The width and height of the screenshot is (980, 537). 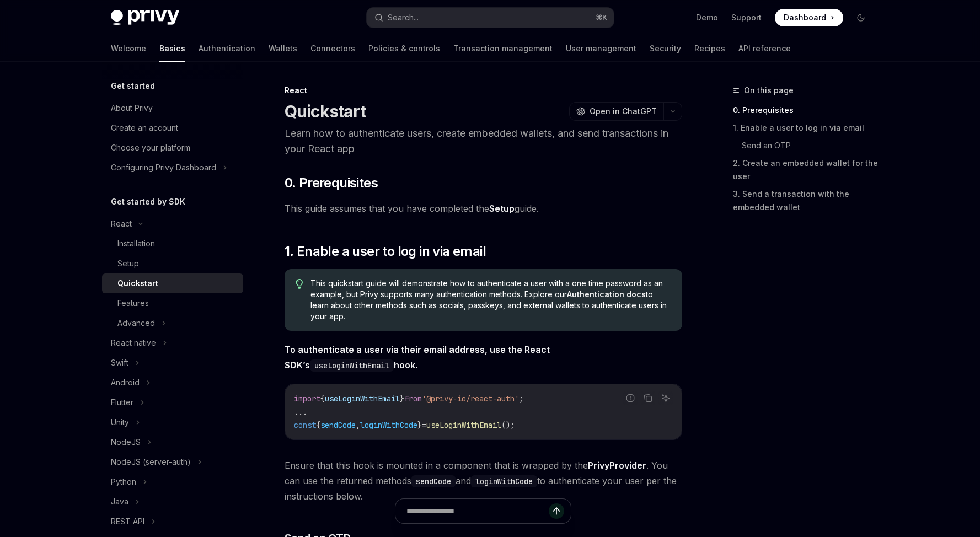 I want to click on a: Choose your platform, so click(x=172, y=148).